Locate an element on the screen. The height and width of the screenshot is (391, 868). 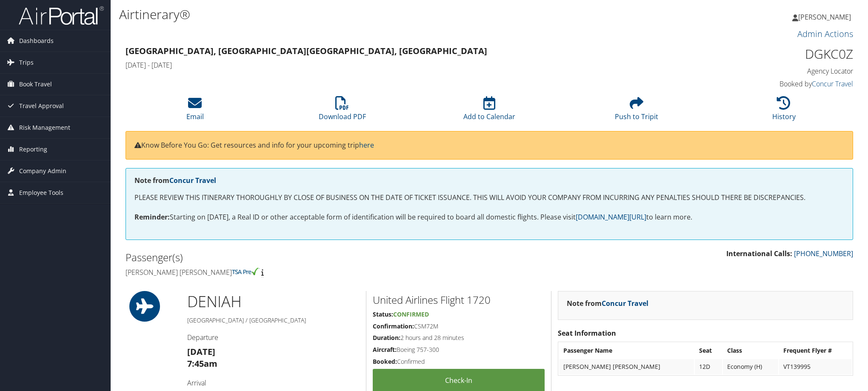
span: Employee Tools is located at coordinates (41, 193).